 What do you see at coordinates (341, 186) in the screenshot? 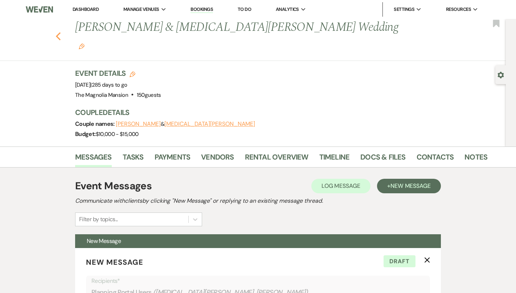
I see `button: Log Message` at bounding box center [341, 186].